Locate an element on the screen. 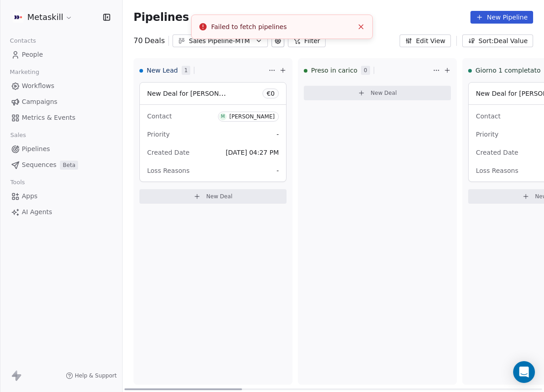  span: 0 is located at coordinates (365, 71).